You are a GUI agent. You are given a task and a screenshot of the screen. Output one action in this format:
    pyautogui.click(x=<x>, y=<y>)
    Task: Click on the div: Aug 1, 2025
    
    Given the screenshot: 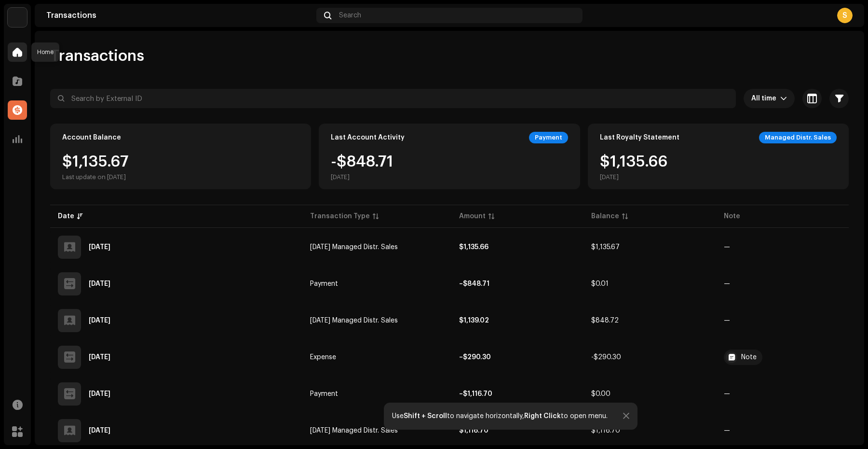 What is the action you would take?
    pyautogui.click(x=99, y=431)
    